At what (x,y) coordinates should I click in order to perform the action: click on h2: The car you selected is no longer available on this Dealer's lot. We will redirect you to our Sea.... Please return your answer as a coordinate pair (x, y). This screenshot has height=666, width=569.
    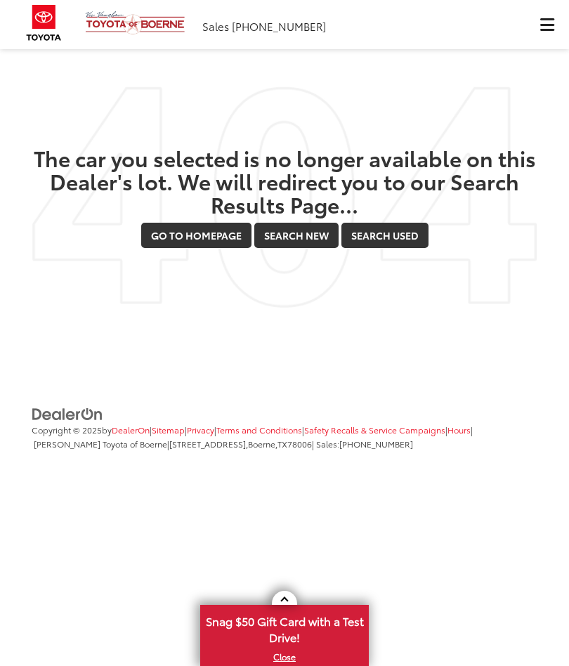
    Looking at the image, I should click on (284, 180).